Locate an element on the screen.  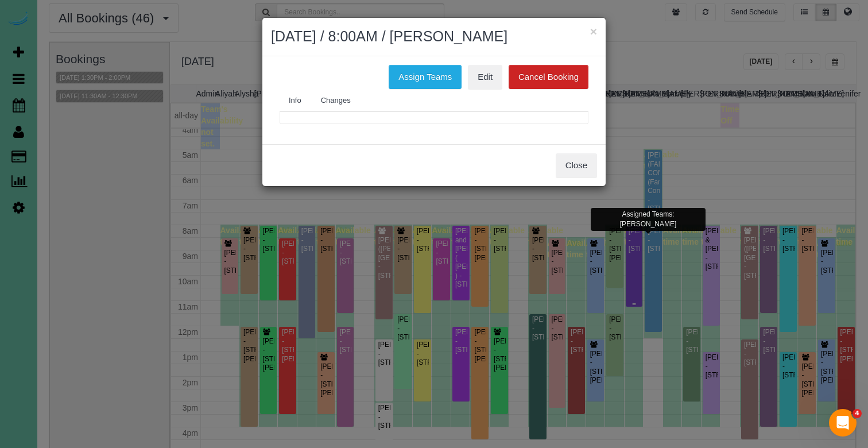
span: Info is located at coordinates (295, 100).